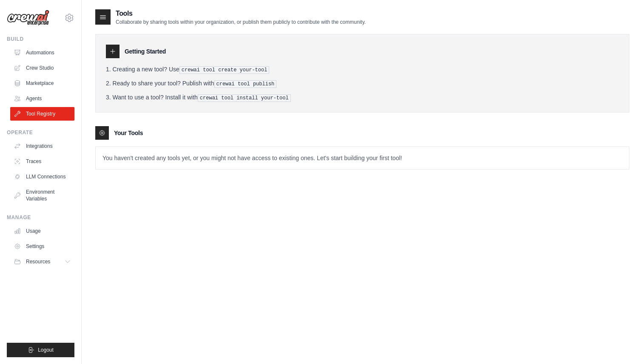 This screenshot has width=643, height=364. What do you see at coordinates (42, 231) in the screenshot?
I see `a: Usage` at bounding box center [42, 231].